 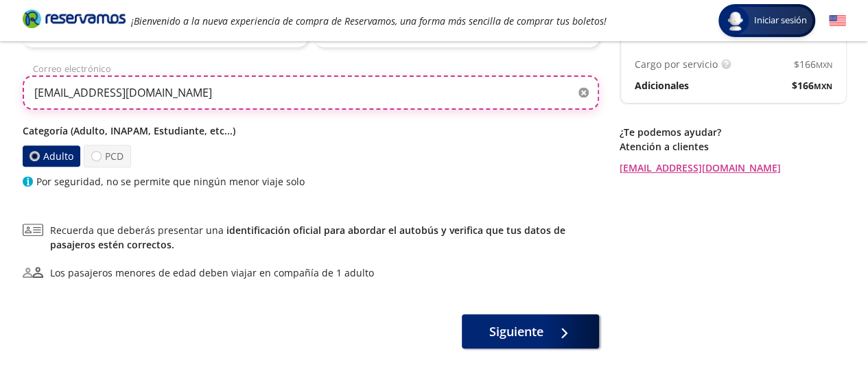 I want to click on div: Los pasajeros menores de edad deben viajar en compañía de 1 adulto, so click(x=212, y=272).